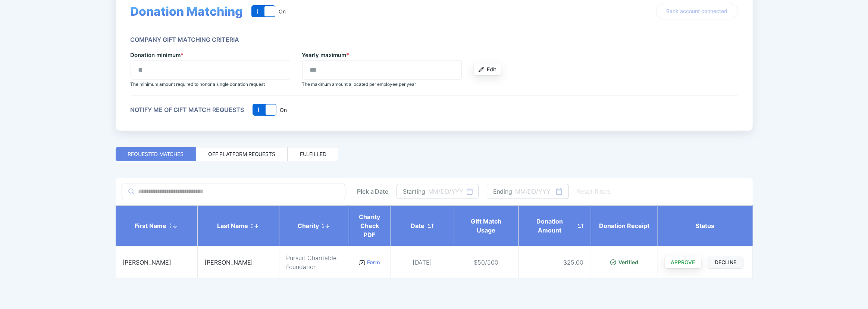 The height and width of the screenshot is (309, 868). Describe the element at coordinates (503, 192) in the screenshot. I see `div: Ending` at that location.